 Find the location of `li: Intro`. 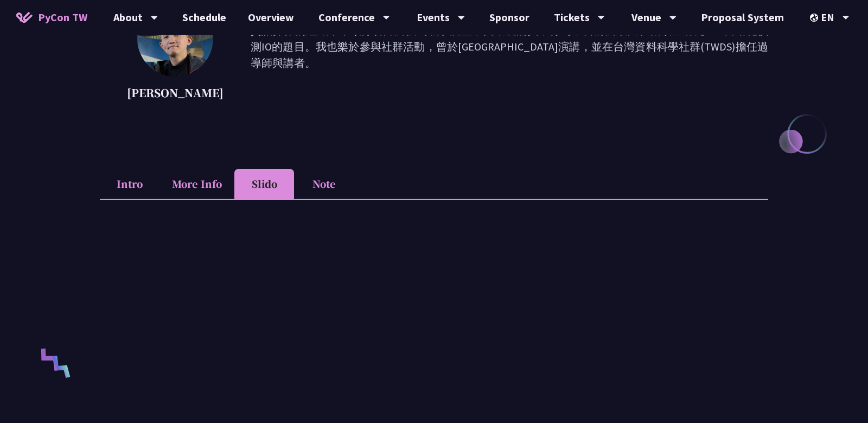

li: Intro is located at coordinates (130, 184).